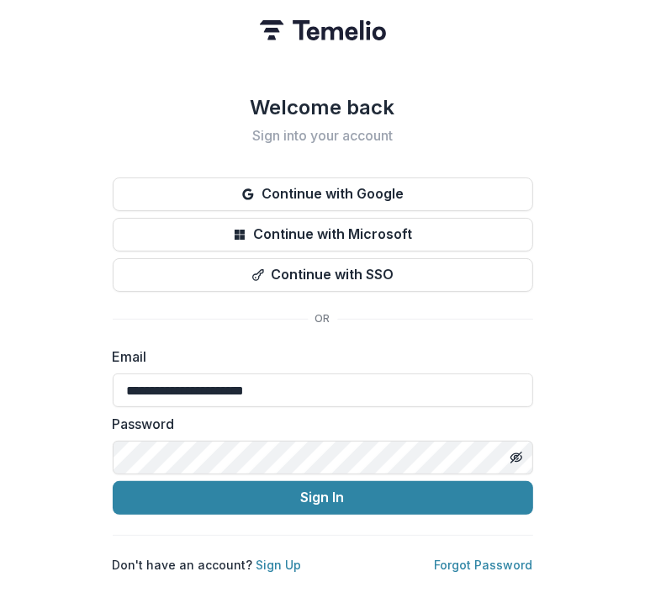  Describe the element at coordinates (323, 108) in the screenshot. I see `h1: Welcome back` at that location.